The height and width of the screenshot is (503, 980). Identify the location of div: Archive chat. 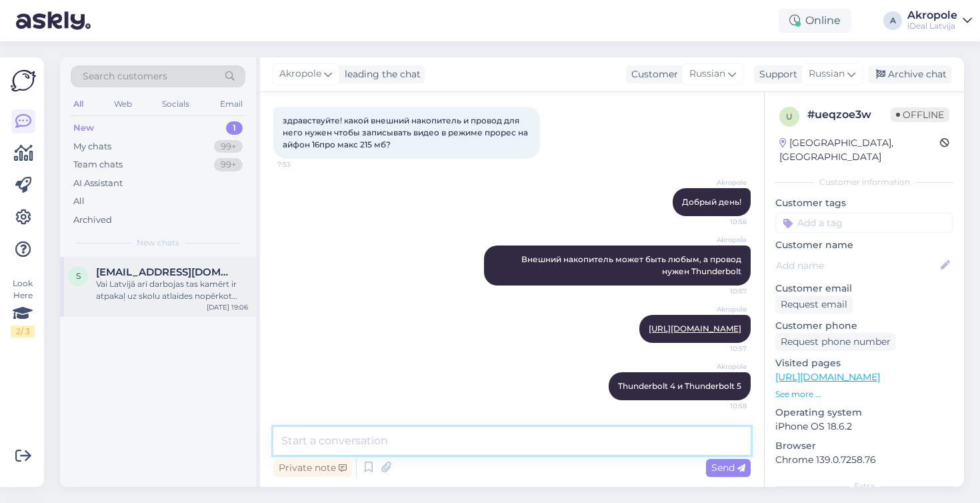
(911, 74).